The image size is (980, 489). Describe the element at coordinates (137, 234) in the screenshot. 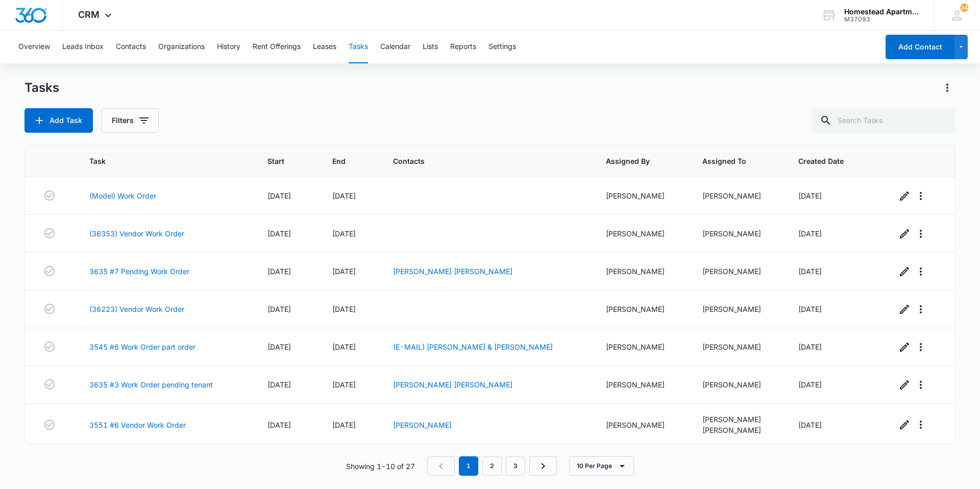

I see `a: (36353) Vendor Work Order` at that location.